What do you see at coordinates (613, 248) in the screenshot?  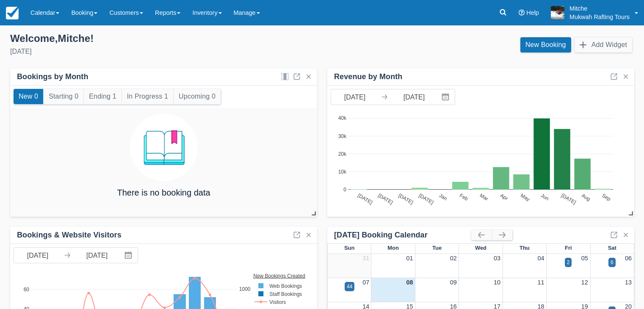 I see `span: Sat` at bounding box center [613, 248].